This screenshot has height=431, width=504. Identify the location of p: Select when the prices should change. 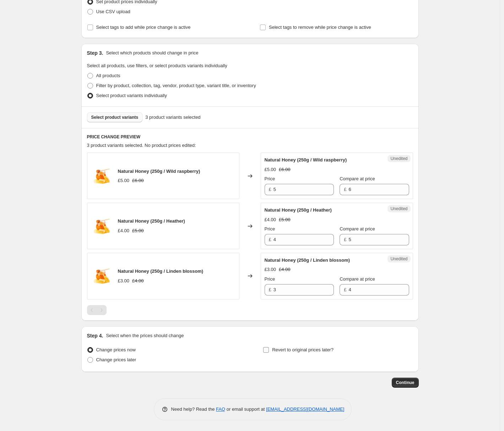
(145, 335).